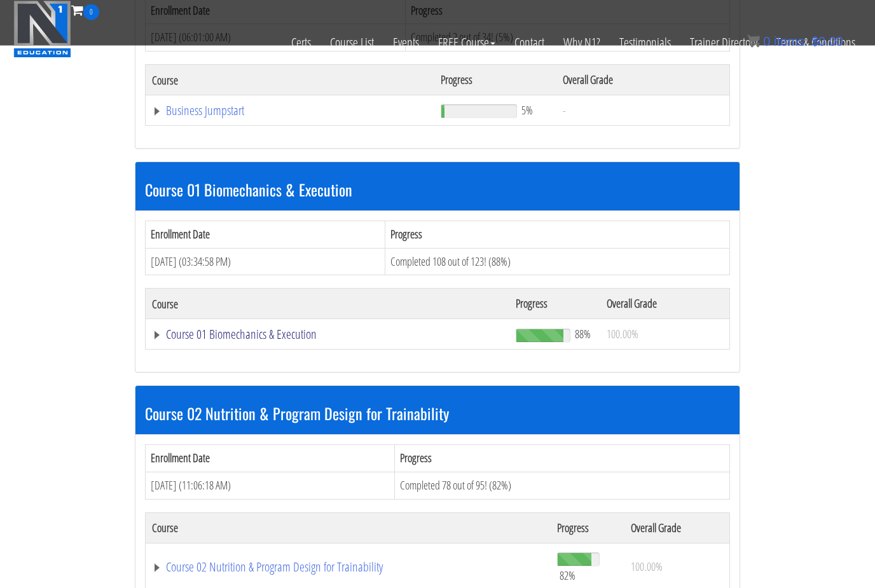 The width and height of the screenshot is (875, 588). Describe the element at coordinates (85, 10) in the screenshot. I see `a: 0` at that location.